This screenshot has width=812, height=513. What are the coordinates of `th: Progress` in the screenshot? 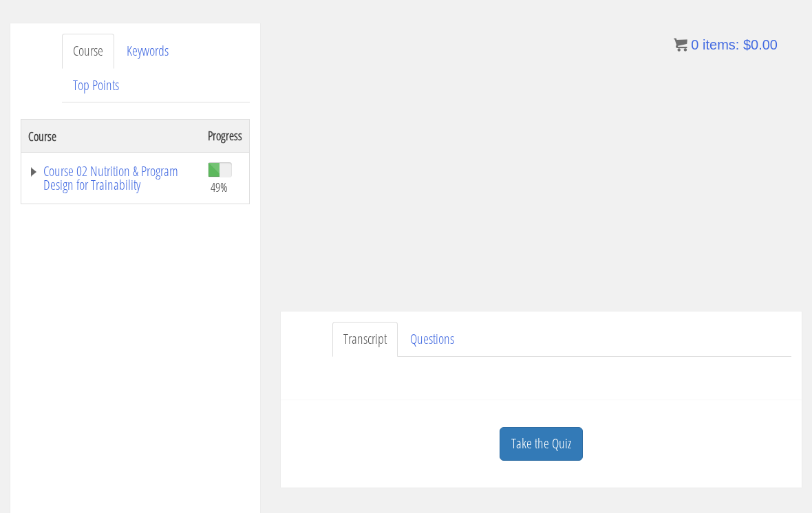 It's located at (225, 137).